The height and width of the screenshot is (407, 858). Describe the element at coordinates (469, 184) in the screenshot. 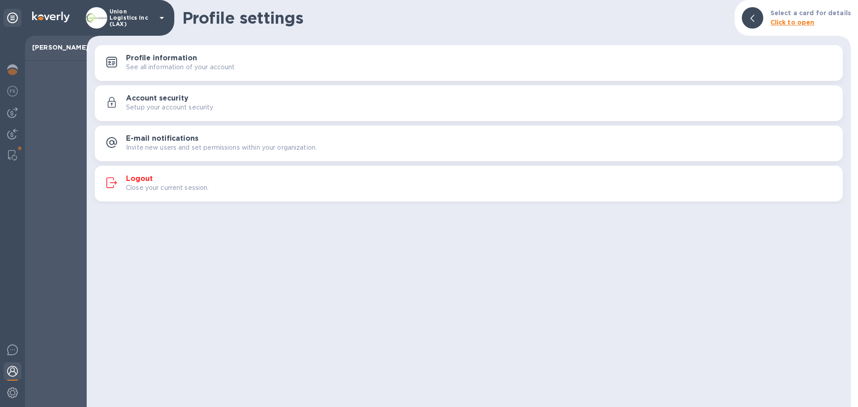

I see `button: LogoutClose your current session.` at that location.